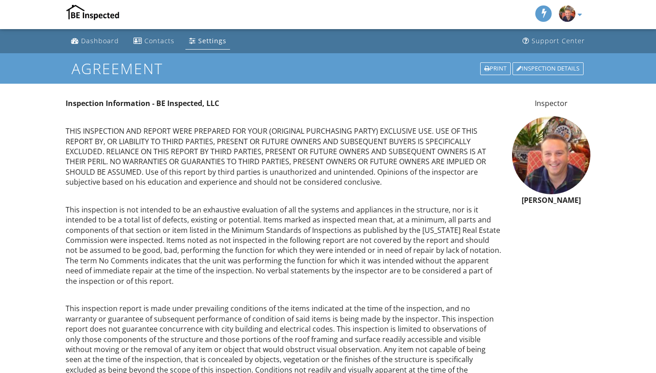  What do you see at coordinates (558, 41) in the screenshot?
I see `div: Support Center` at bounding box center [558, 41].